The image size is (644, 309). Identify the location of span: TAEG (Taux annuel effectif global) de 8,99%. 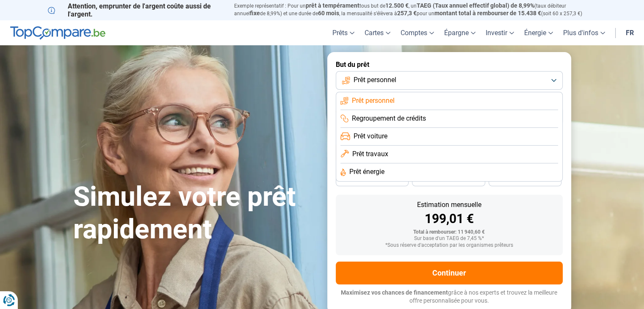
(475, 6).